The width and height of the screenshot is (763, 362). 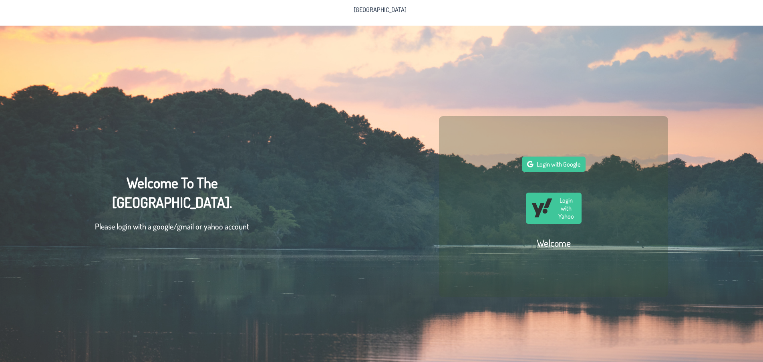 I want to click on h2: Welcome, so click(x=554, y=243).